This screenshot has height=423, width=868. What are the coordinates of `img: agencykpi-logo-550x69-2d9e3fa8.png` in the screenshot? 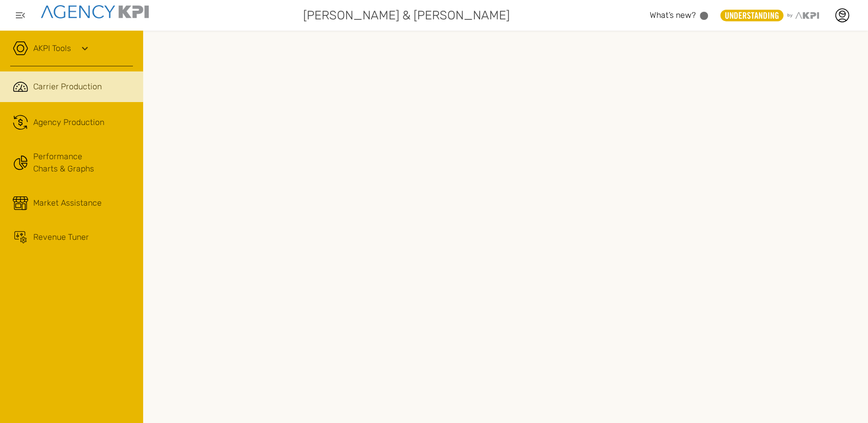 It's located at (95, 11).